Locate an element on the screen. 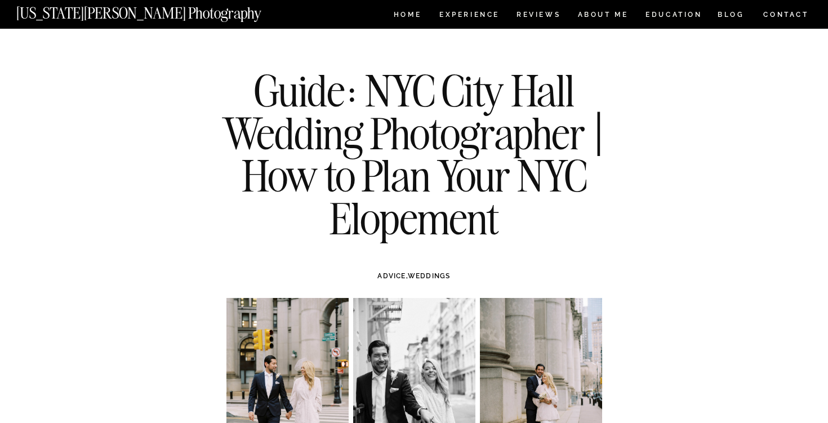 This screenshot has height=423, width=828. nav: EDUCATION is located at coordinates (674, 16).